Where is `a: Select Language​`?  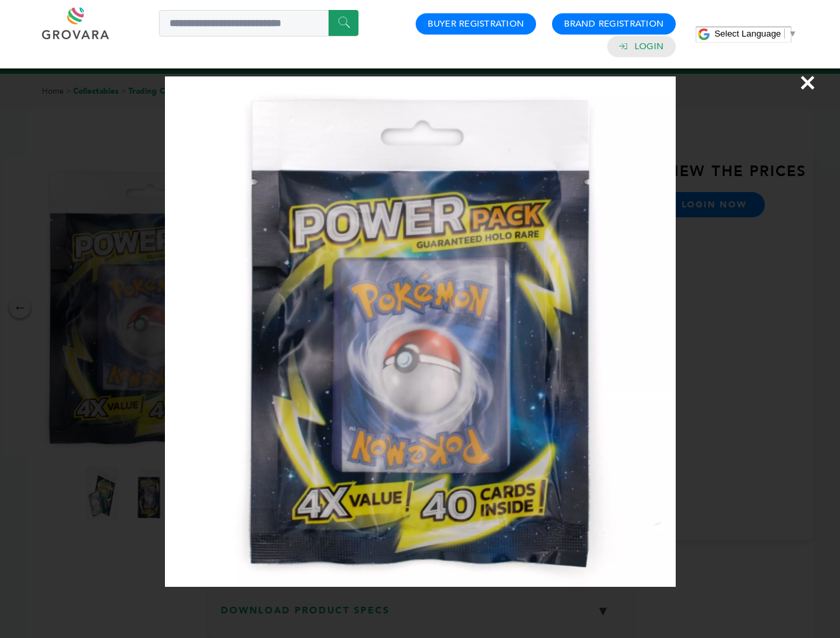 a: Select Language​ is located at coordinates (755, 34).